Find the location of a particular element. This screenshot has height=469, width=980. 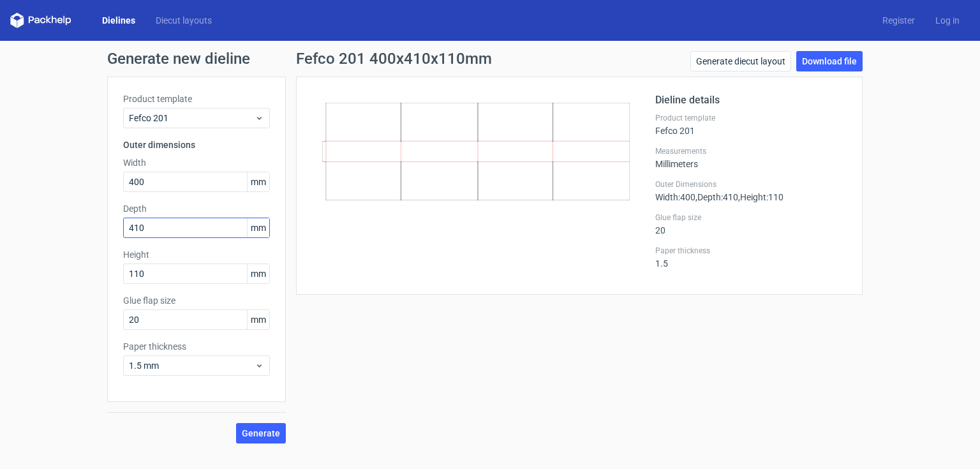

h1: Generate new dieline is located at coordinates (490, 59).